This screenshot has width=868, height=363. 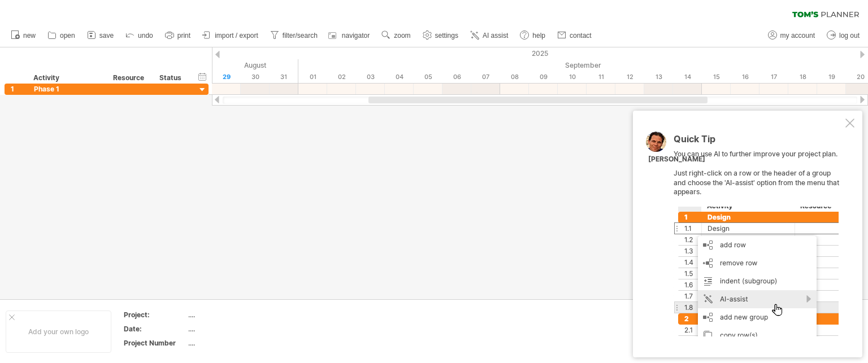 I want to click on a: contact, so click(x=574, y=36).